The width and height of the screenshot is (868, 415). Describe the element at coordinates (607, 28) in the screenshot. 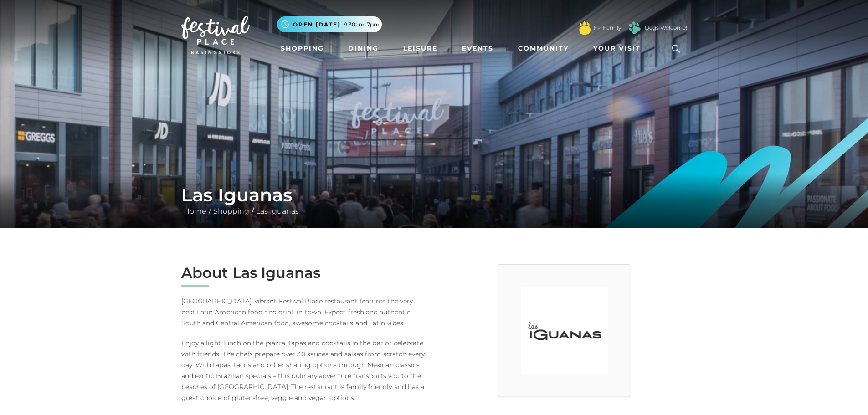

I see `a: FP Family` at that location.